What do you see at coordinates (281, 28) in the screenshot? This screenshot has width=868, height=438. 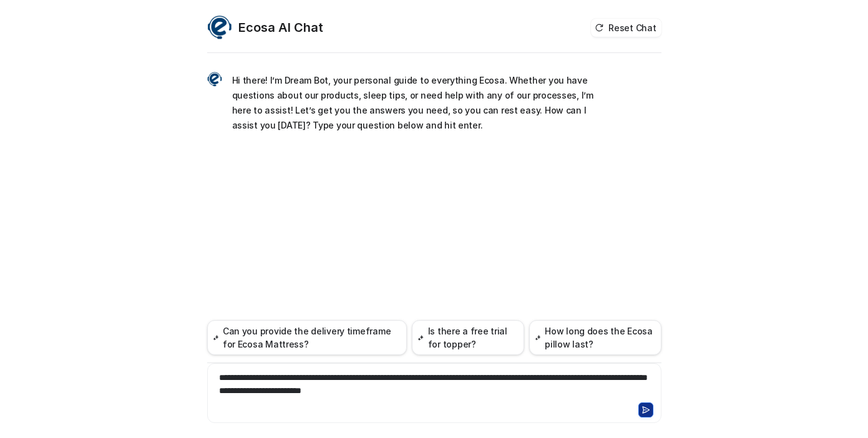 I see `h2: Ecosa AI Chat` at bounding box center [281, 28].